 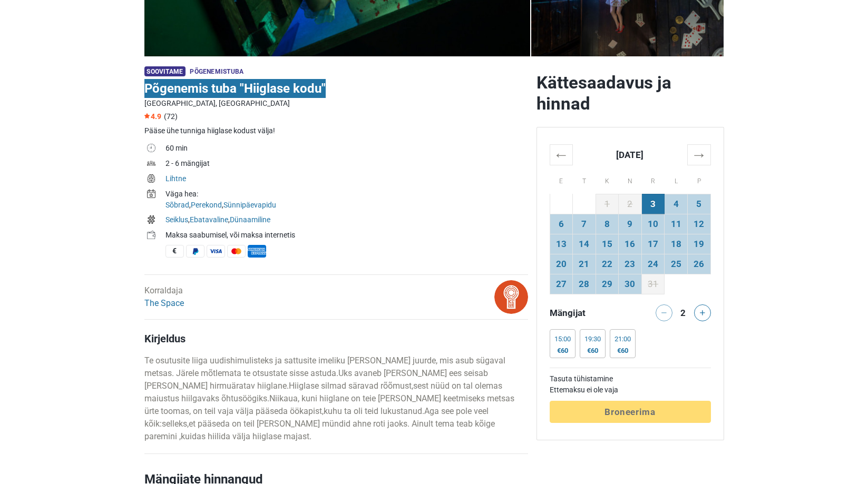 What do you see at coordinates (584, 244) in the screenshot?
I see `td: 14` at bounding box center [584, 244].